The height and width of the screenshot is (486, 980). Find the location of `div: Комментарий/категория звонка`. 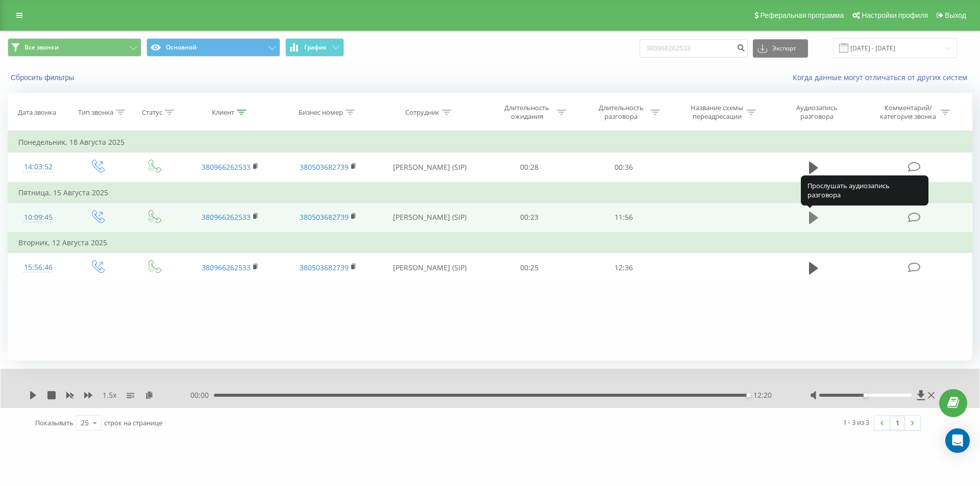

div: Комментарий/категория звонка is located at coordinates (908, 112).